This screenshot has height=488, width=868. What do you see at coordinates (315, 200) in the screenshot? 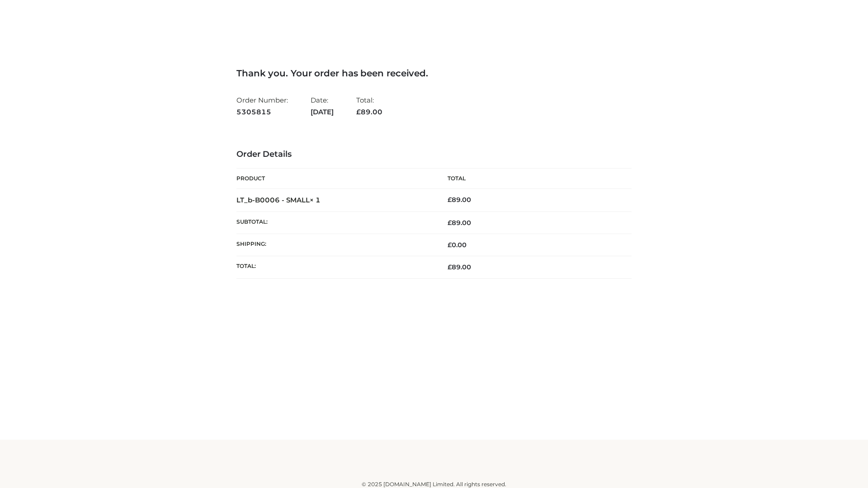
I see `strong: × 1` at bounding box center [315, 200].